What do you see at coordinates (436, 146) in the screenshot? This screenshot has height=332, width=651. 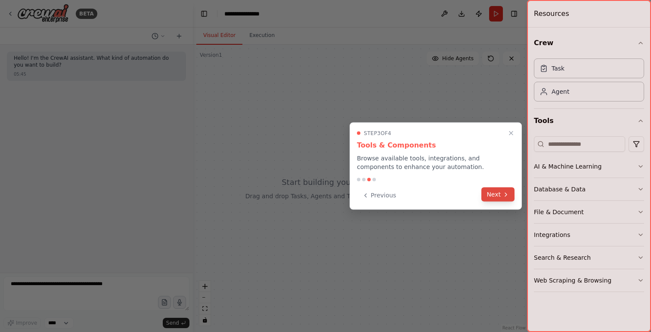 I see `h3: Tools & Components` at bounding box center [436, 146].